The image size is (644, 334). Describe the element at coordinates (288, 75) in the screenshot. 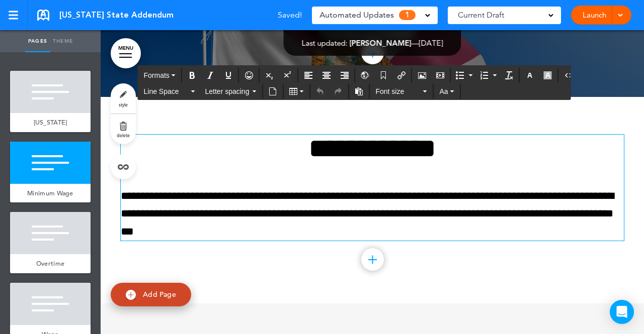

I see `div: Superscript` at that location.